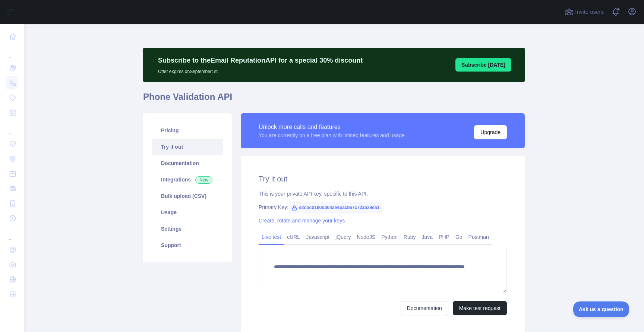  What do you see at coordinates (480, 308) in the screenshot?
I see `button: Make test request` at bounding box center [480, 308].